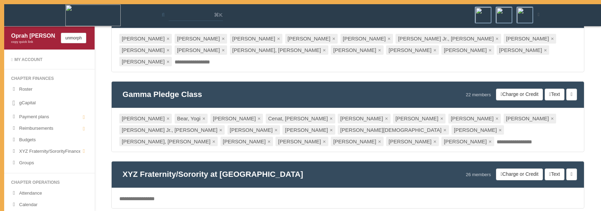 This screenshot has width=601, height=211. What do you see at coordinates (49, 117) in the screenshot?
I see `a: Payment plans` at bounding box center [49, 117].